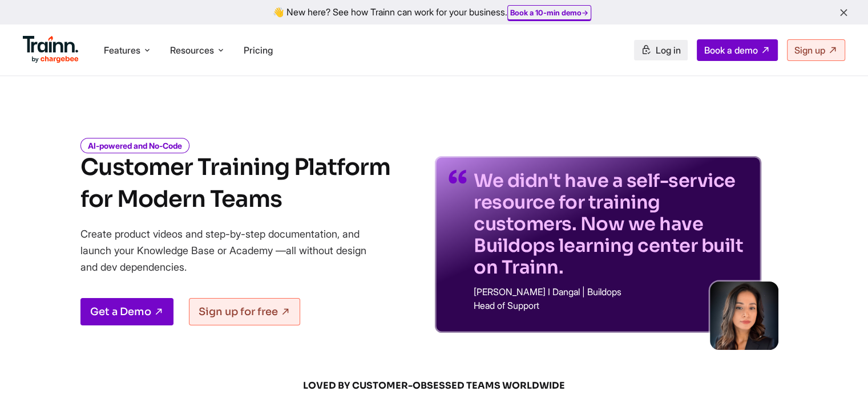  Describe the element at coordinates (549, 13) in the screenshot. I see `a: Book a 10-min demo→` at that location.